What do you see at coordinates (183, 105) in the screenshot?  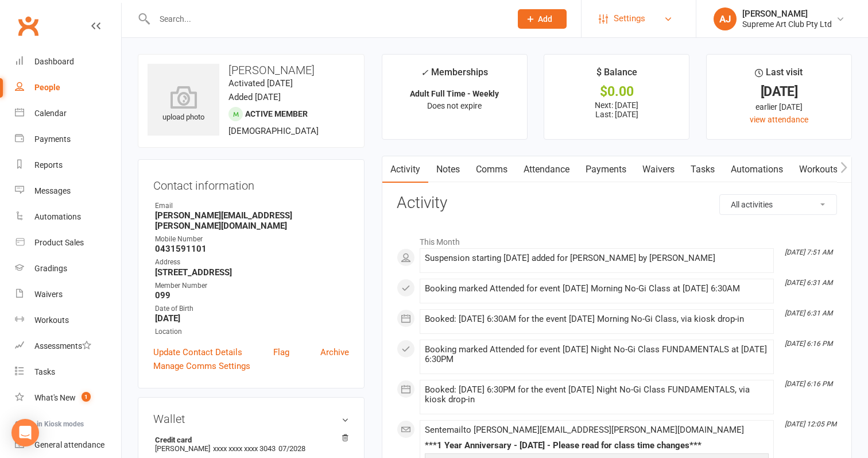 I see `div: upload photo` at bounding box center [183, 105].